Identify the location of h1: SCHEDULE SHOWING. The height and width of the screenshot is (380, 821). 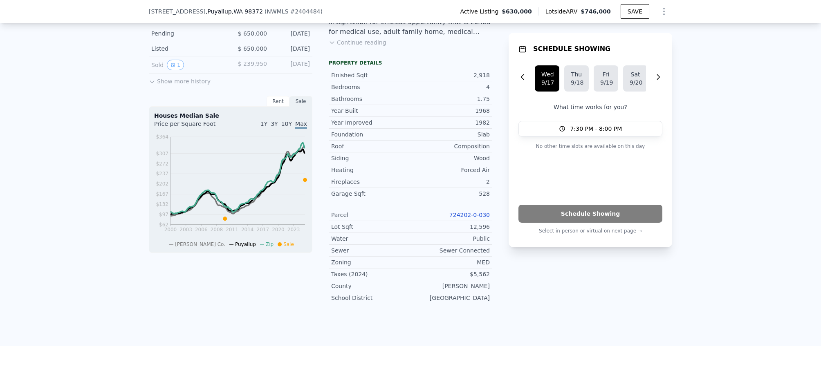
(572, 49).